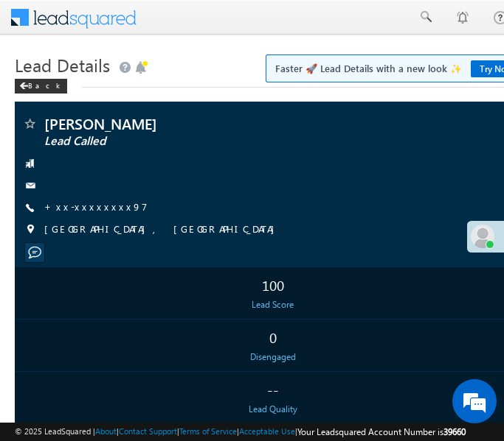 This screenshot has width=504, height=441. What do you see at coordinates (239, 432) in the screenshot?
I see `span: © 2025 LeadSquared | | | | |` at bounding box center [239, 432].